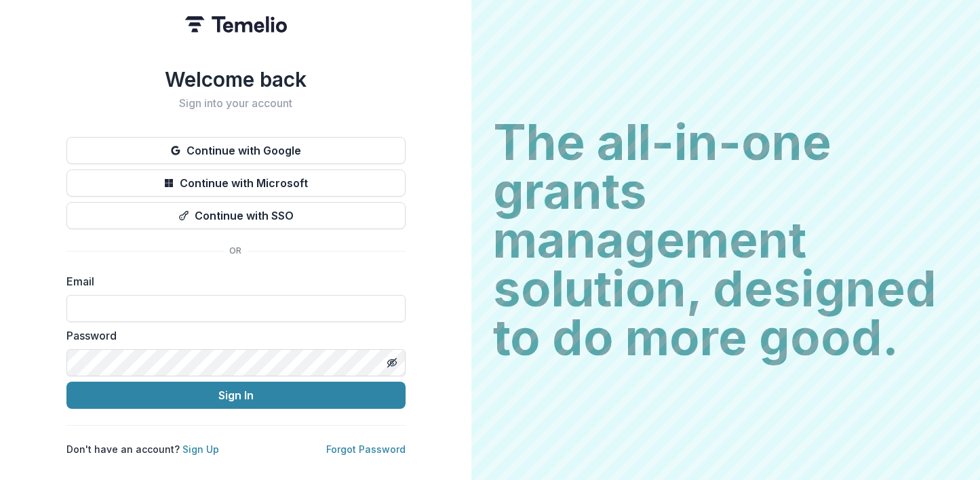 The height and width of the screenshot is (480, 980). Describe the element at coordinates (236, 183) in the screenshot. I see `button: Continue with Microsoft` at that location.